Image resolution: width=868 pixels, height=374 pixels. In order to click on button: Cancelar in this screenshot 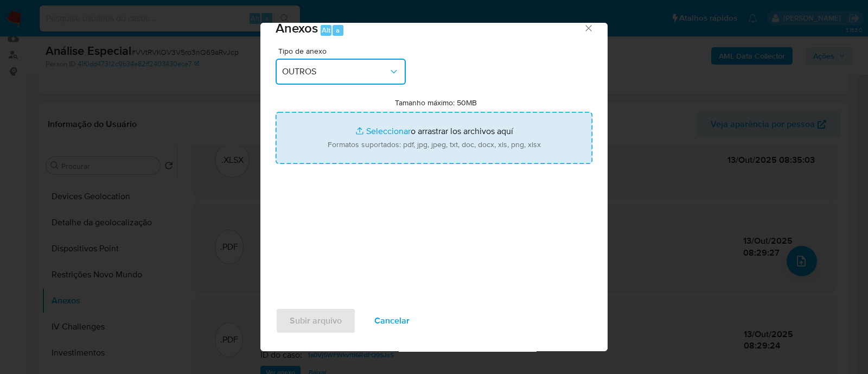, I will do `click(392, 321)`.